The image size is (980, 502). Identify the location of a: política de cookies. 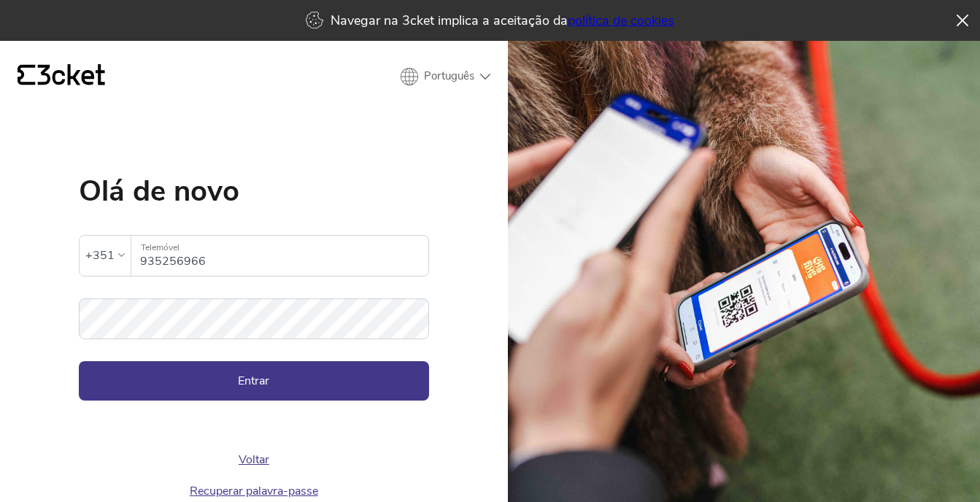
(621, 21).